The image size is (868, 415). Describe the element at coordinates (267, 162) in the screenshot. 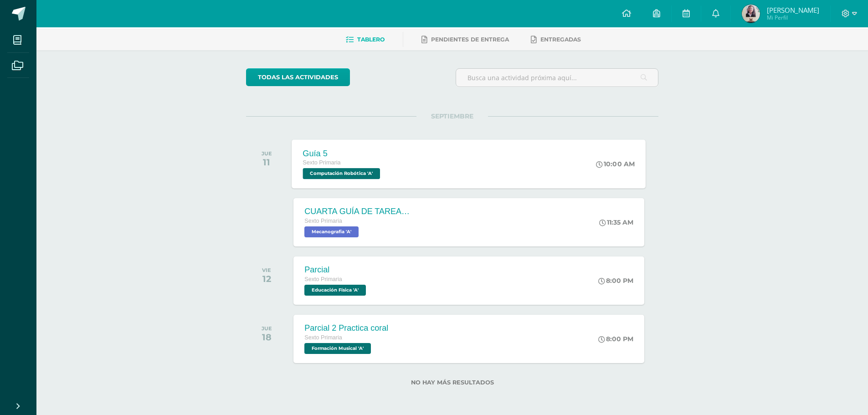

I see `div: 11` at that location.